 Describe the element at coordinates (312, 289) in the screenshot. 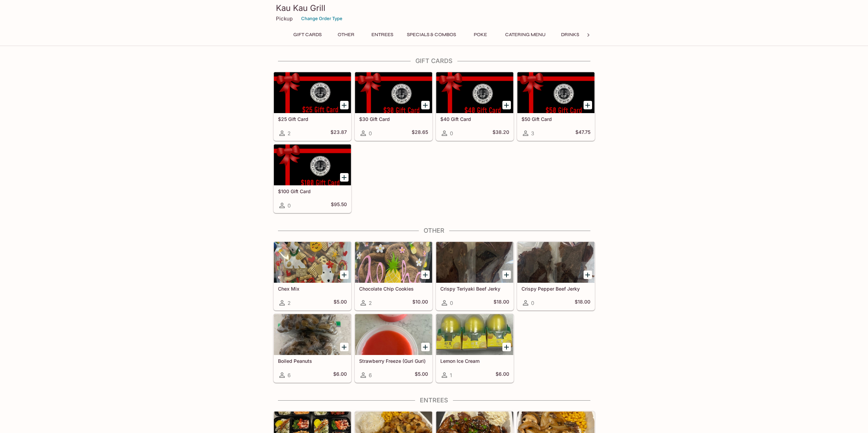

I see `h5: Chex Mix` at that location.